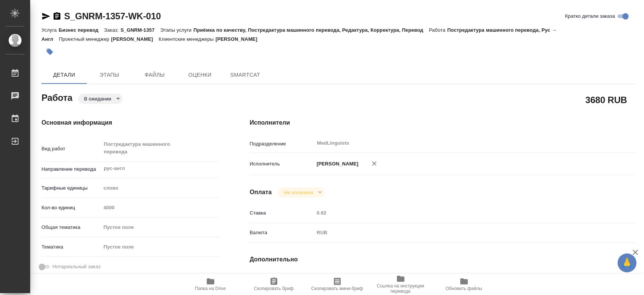 The image size is (644, 295). Describe the element at coordinates (50, 52) in the screenshot. I see `button: Добавить тэг` at that location.